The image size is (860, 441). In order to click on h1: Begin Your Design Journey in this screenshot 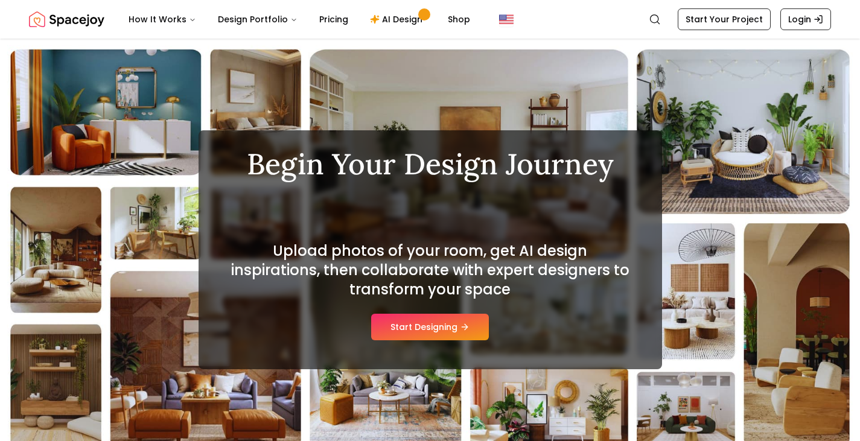, I will do `click(430, 164)`.